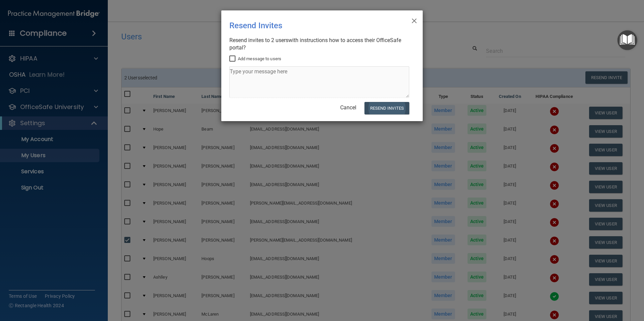 This screenshot has height=321, width=644. I want to click on div: Resend invites to 2 user with instructions how to access their OfficeSafe portal?, so click(319, 44).